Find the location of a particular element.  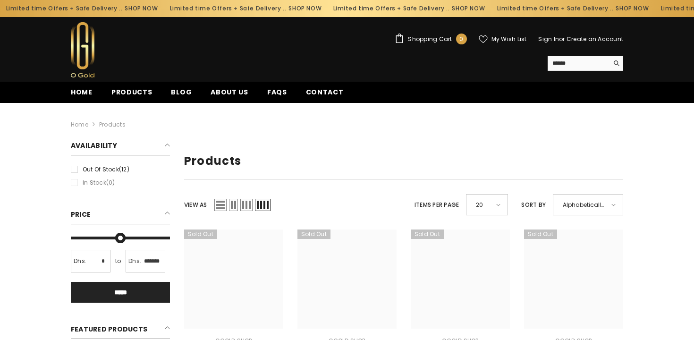

a: FAQs is located at coordinates (277, 95).